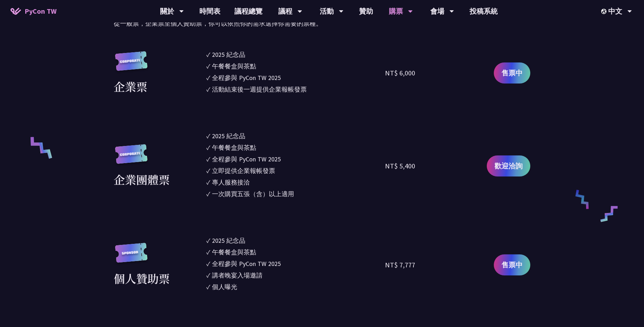 This screenshot has width=644, height=327. What do you see at coordinates (131, 86) in the screenshot?
I see `div: 企業票` at bounding box center [131, 86].